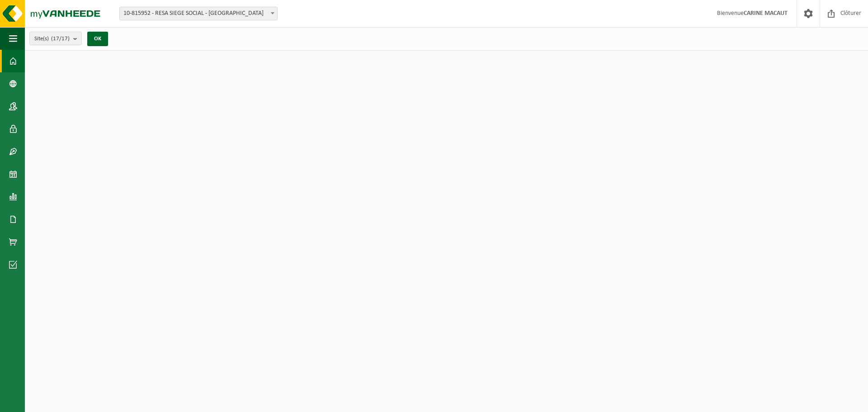 This screenshot has width=868, height=412. I want to click on count: (17/17), so click(60, 38).